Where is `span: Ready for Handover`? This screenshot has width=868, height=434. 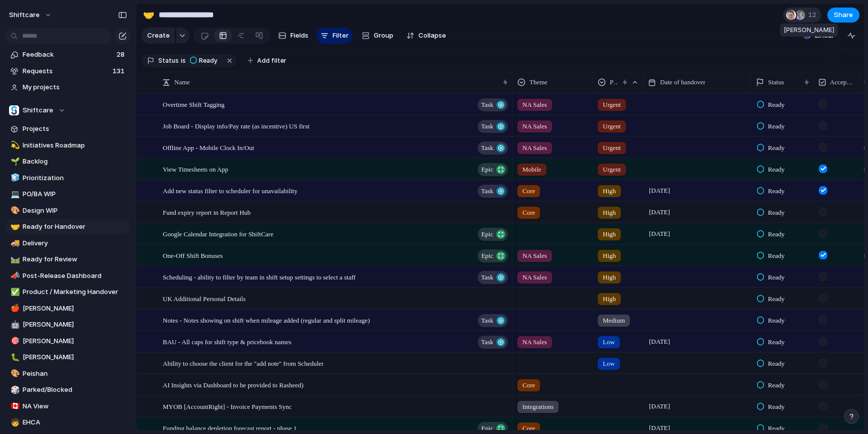 span: Ready for Handover is located at coordinates (75, 227).